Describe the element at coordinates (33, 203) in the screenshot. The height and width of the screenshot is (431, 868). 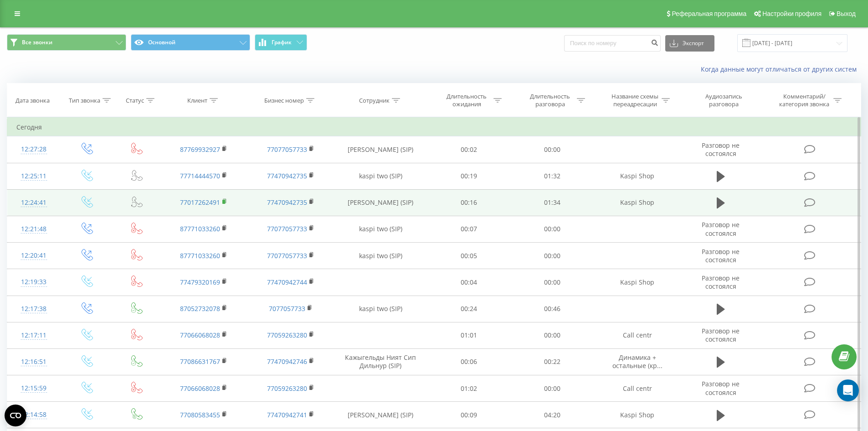
I see `div: 12:24:41` at that location.